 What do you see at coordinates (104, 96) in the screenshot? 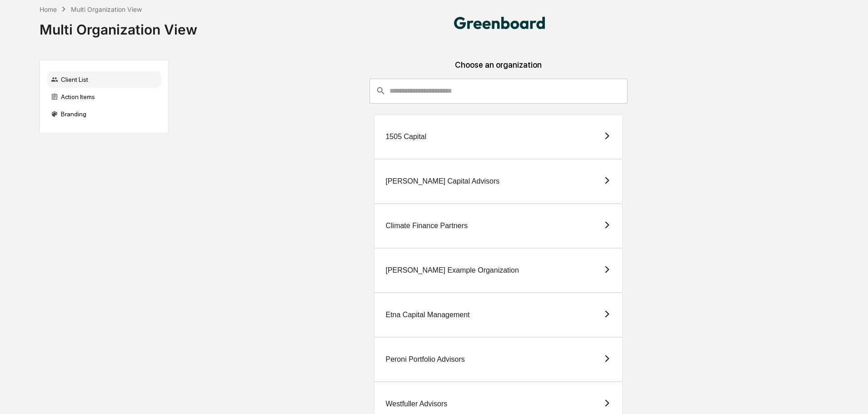
I see `div: Action Items` at bounding box center [104, 96].